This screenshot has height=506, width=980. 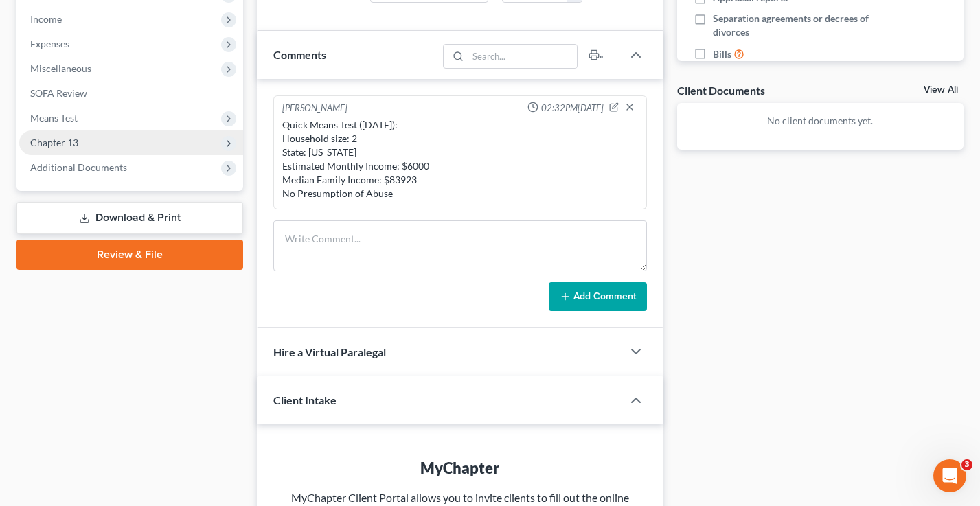 I want to click on a: Review & File, so click(x=130, y=254).